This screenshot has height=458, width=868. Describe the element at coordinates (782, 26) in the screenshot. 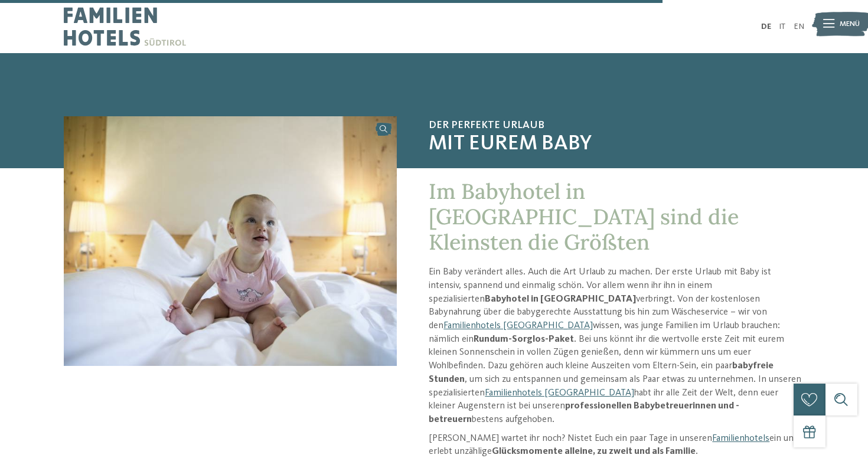

I see `a: IT` at that location.